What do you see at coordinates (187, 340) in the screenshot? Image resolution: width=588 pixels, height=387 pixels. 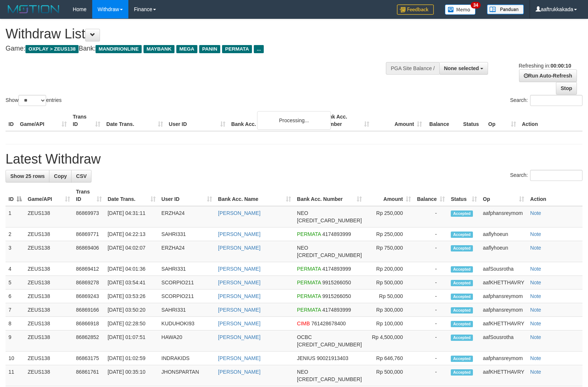 I see `td: HAWA20` at bounding box center [187, 340].